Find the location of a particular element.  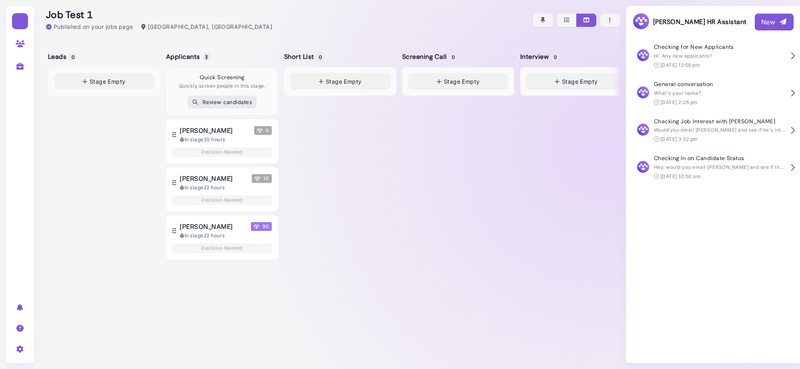

span: 10 is located at coordinates (262, 179).